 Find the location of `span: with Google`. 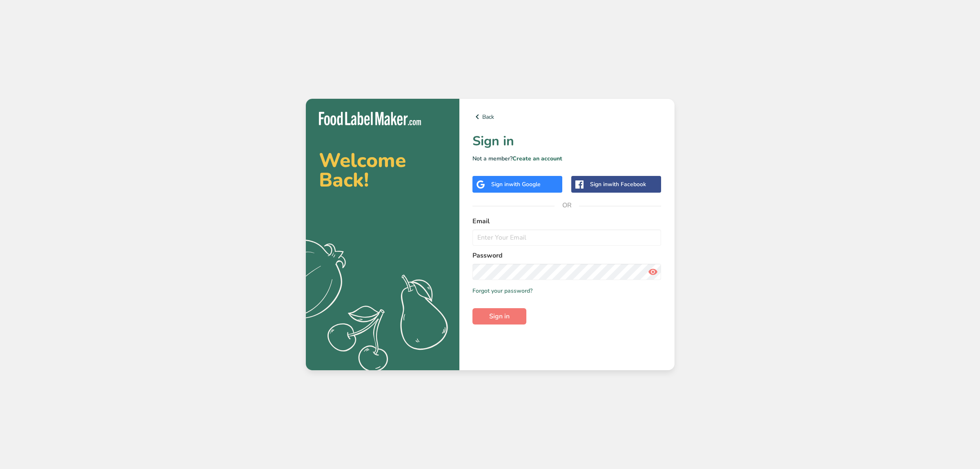

span: with Google is located at coordinates (525, 184).